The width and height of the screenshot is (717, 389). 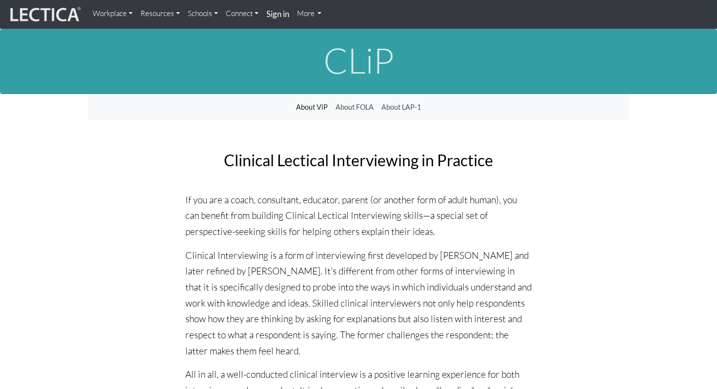 What do you see at coordinates (401, 107) in the screenshot?
I see `a: About LAP-1` at bounding box center [401, 107].